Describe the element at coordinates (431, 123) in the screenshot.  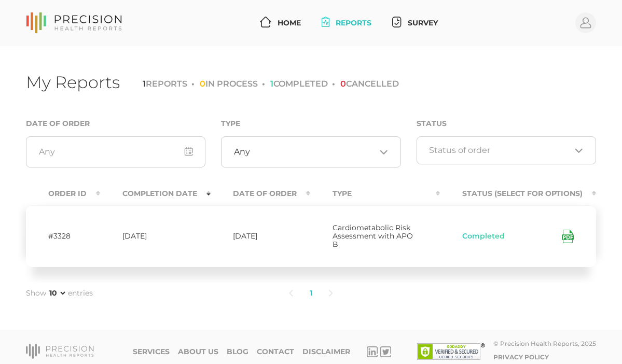
I see `label: Status` at that location.